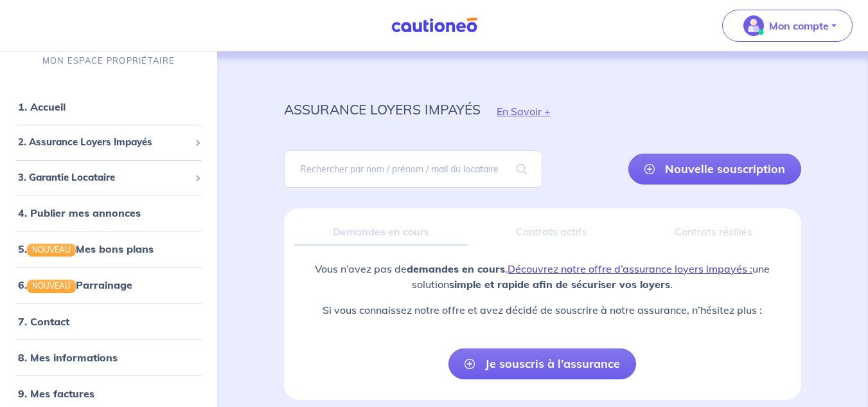 The image size is (868, 407). What do you see at coordinates (456, 269) in the screenshot?
I see `strong: demandes en cours` at bounding box center [456, 269].